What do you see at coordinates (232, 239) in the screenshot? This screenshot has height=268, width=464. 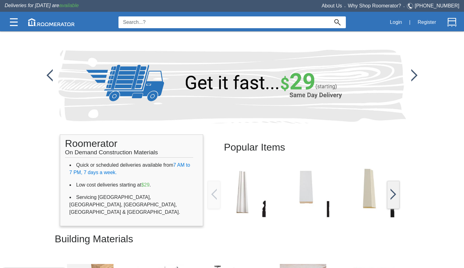 I see `h2: Building Materials` at bounding box center [232, 239].